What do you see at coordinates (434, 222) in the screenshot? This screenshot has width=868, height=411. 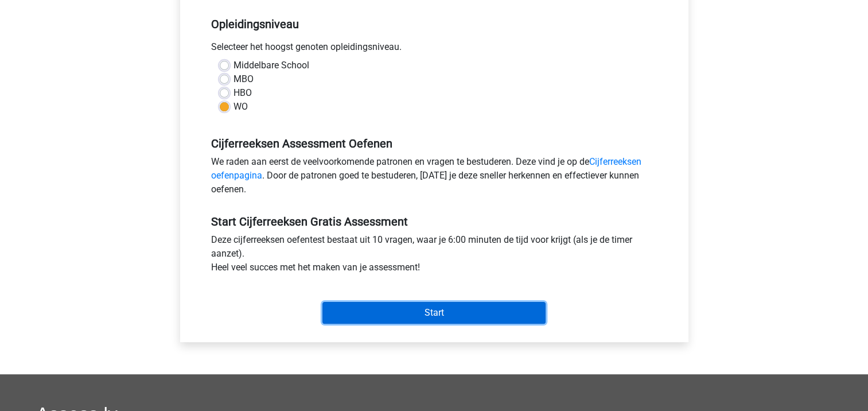 I see `h5: Start Cijferreeksen Gratis Assessment` at bounding box center [434, 222].